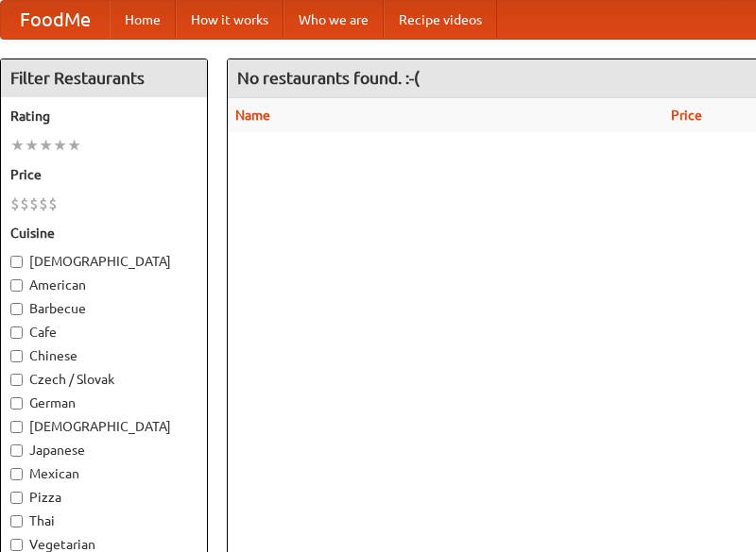 Image resolution: width=756 pixels, height=552 pixels. I want to click on a: Recipe videos, so click(440, 20).